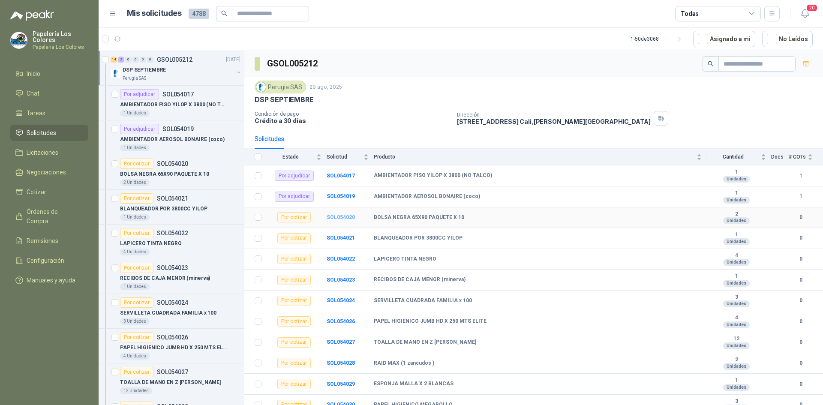 The image size is (823, 405). I want to click on b: RAID MAX (1 zancudos ), so click(404, 364).